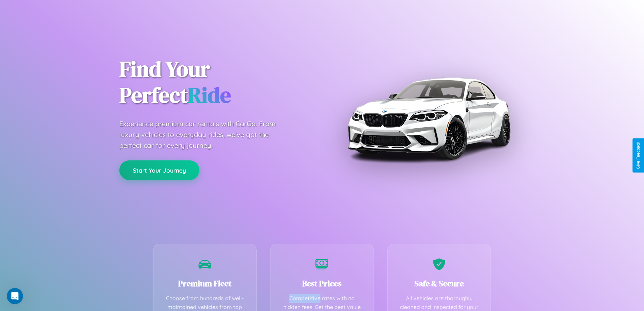  I want to click on span: Ride, so click(209, 95).